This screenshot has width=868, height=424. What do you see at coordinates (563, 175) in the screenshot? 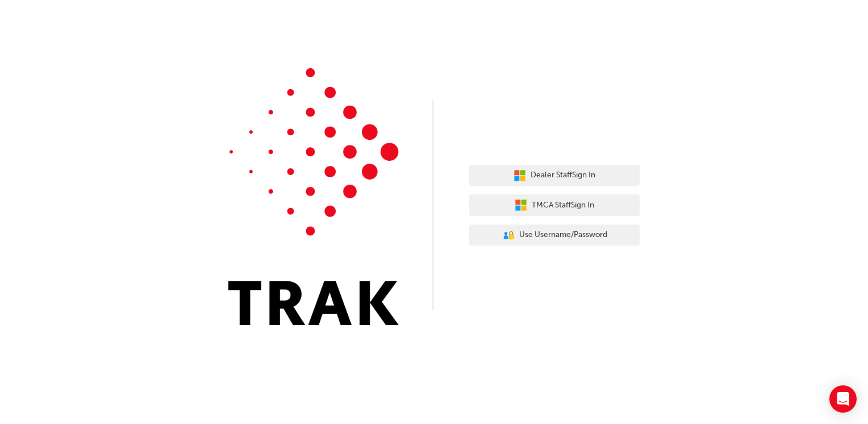
I see `span: Dealer Staff Sign In` at bounding box center [563, 175].